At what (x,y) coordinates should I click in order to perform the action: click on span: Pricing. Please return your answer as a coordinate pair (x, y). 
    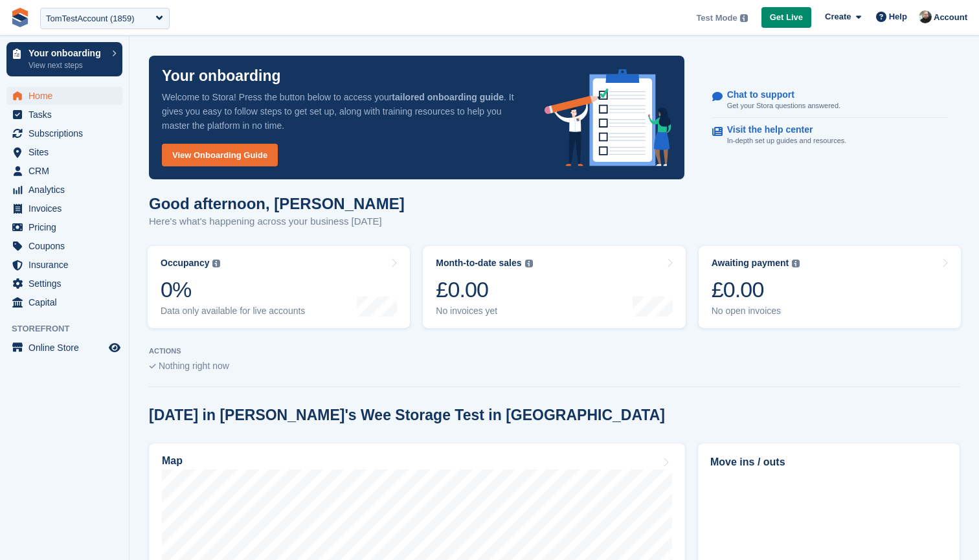
    Looking at the image, I should click on (68, 227).